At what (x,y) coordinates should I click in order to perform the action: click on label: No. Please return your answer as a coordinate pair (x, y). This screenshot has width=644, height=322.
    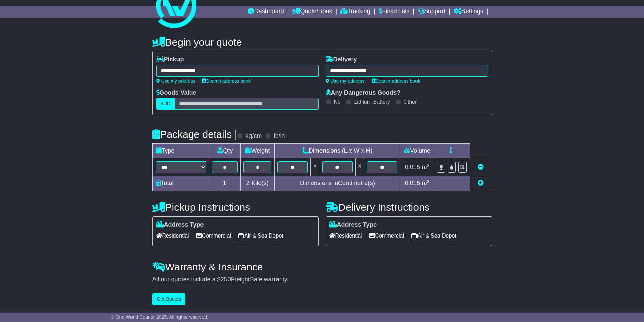
    Looking at the image, I should click on (337, 102).